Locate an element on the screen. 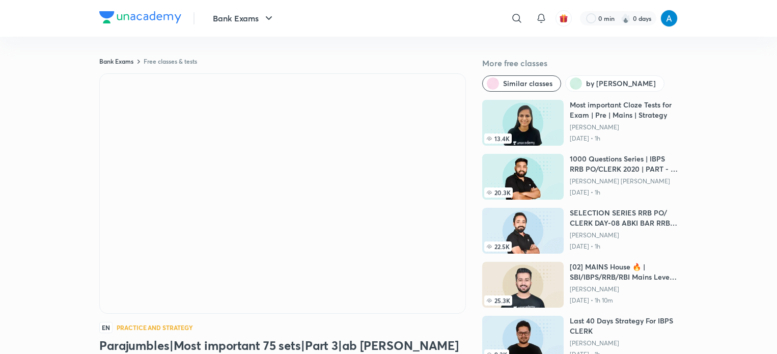  span: 20.3K is located at coordinates (499, 193).